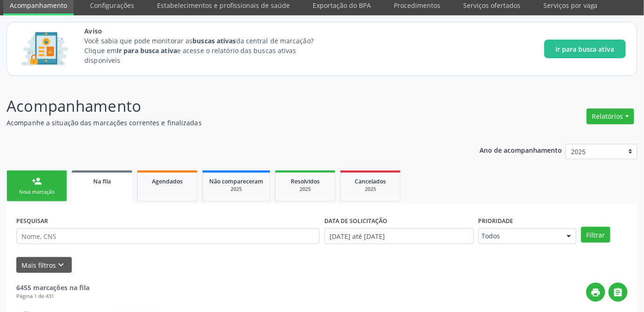 The image size is (644, 312). Describe the element at coordinates (595, 292) in the screenshot. I see `button: print` at that location.